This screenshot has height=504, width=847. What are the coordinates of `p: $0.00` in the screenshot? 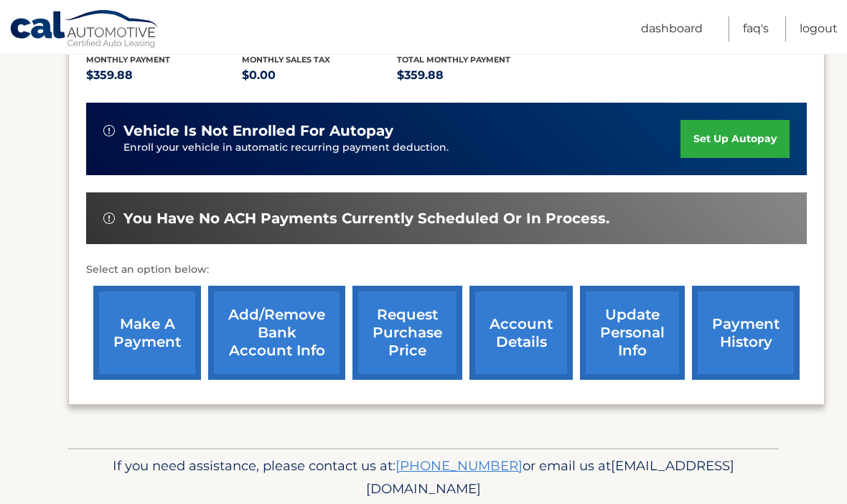 It's located at (319, 75).